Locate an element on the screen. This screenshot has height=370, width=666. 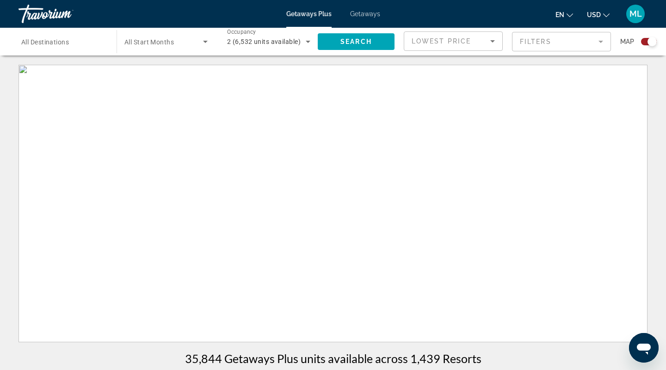
span: Getaways is located at coordinates (365, 14).